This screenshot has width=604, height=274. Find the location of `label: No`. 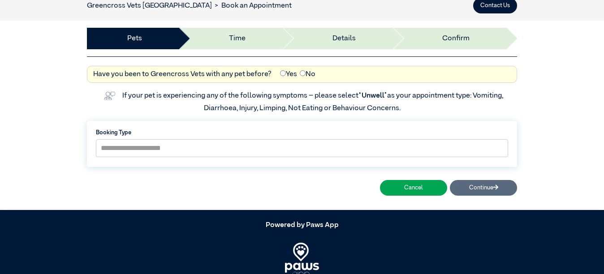

label: No is located at coordinates (308, 74).